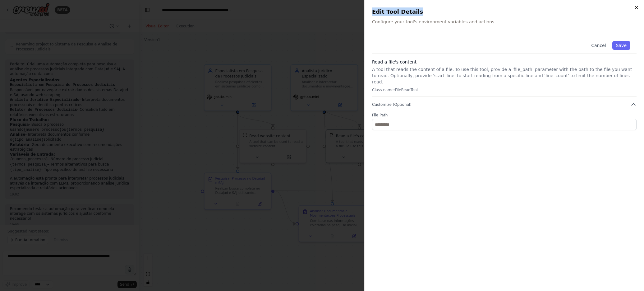  I want to click on p: Configure your tool's environment variables and actions., so click(504, 22).